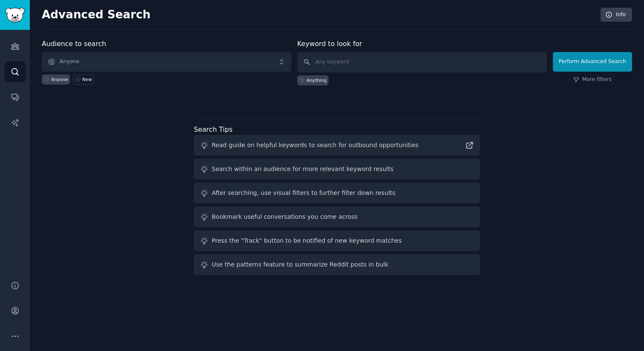  I want to click on h2: Advanced Search, so click(319, 15).